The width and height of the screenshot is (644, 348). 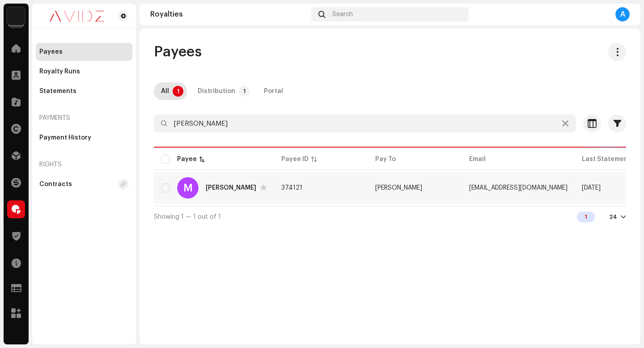 What do you see at coordinates (342, 14) in the screenshot?
I see `span: Search` at bounding box center [342, 14].